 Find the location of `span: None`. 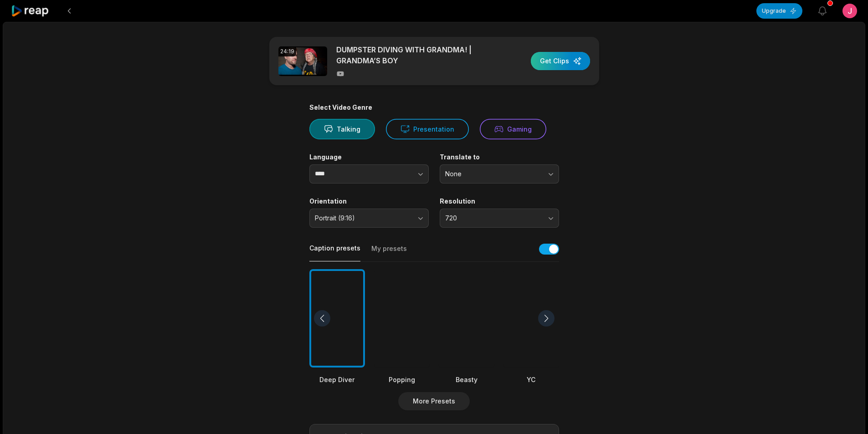

span: None is located at coordinates (493, 174).